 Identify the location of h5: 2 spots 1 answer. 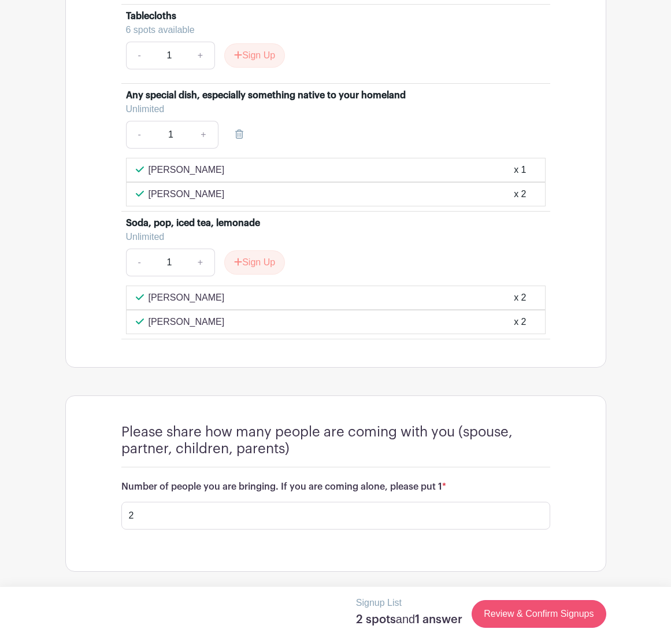
(409, 619).